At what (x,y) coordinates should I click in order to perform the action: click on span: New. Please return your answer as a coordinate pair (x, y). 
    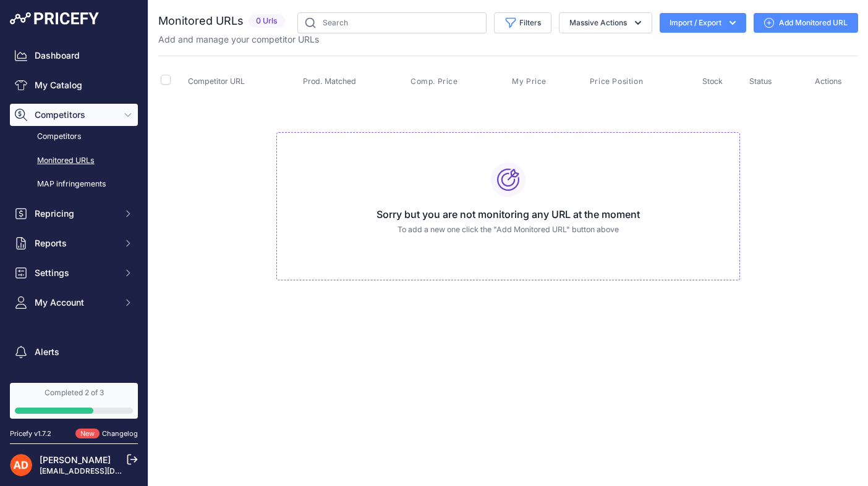
    Looking at the image, I should click on (87, 434).